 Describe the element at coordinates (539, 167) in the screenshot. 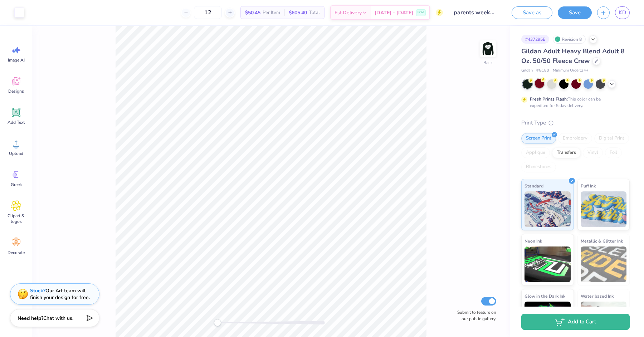

I see `div: Rhinestones` at that location.